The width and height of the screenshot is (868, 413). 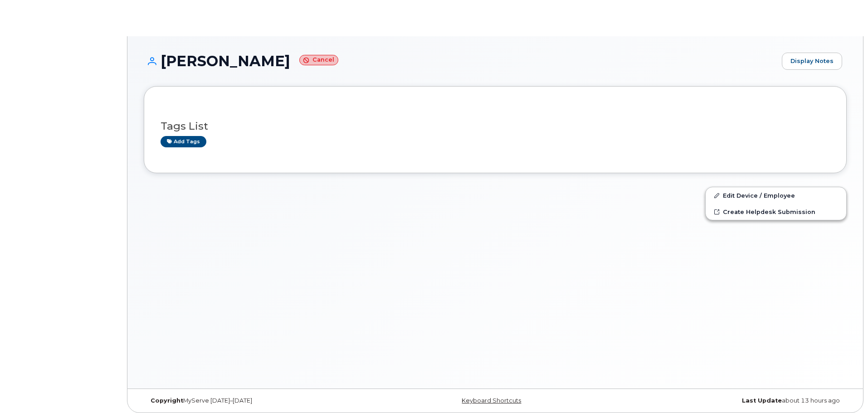 I want to click on a: Create Helpdesk Submission, so click(x=776, y=212).